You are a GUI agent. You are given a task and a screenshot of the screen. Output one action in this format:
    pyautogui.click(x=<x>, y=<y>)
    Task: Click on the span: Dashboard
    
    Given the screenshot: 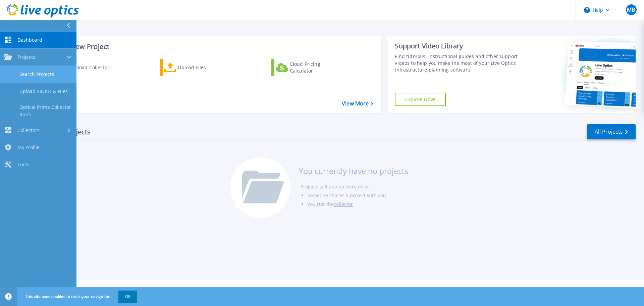 What is the action you would take?
    pyautogui.click(x=30, y=40)
    